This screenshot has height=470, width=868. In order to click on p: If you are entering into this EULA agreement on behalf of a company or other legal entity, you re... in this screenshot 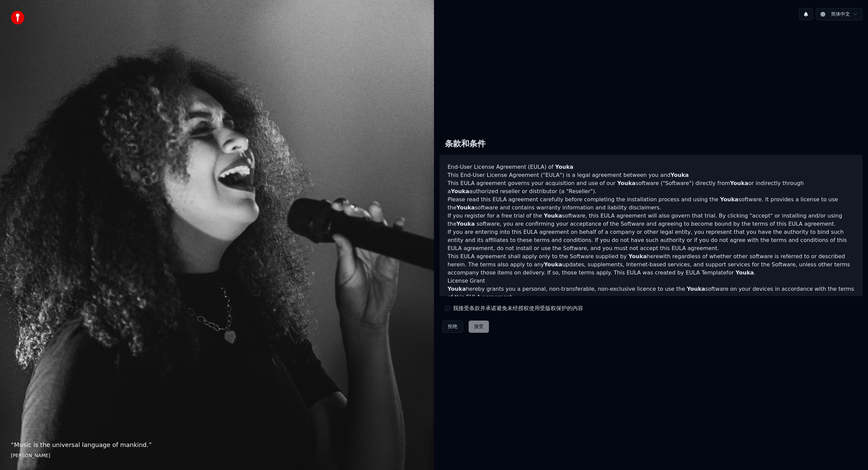, I will do `click(651, 240)`.